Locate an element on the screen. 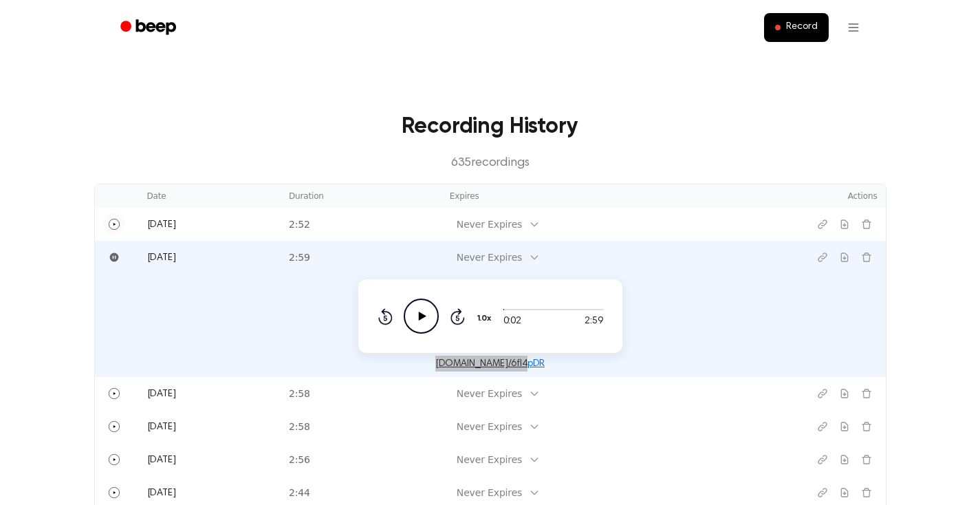 Image resolution: width=980 pixels, height=505 pixels. th: Duration is located at coordinates (361, 196).